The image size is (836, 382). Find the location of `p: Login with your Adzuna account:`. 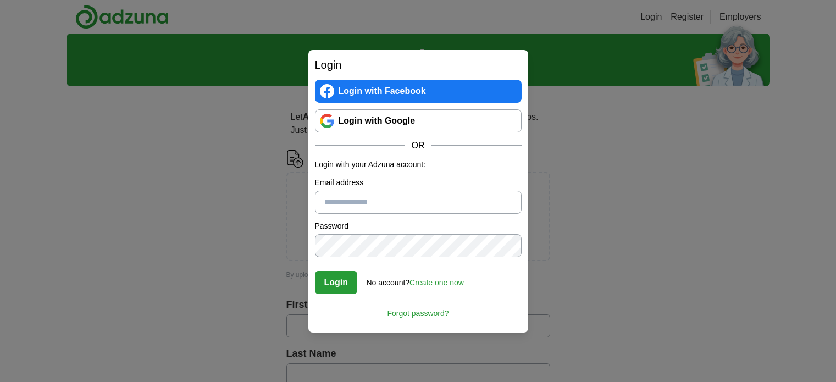

p: Login with your Adzuna account: is located at coordinates (419, 164).